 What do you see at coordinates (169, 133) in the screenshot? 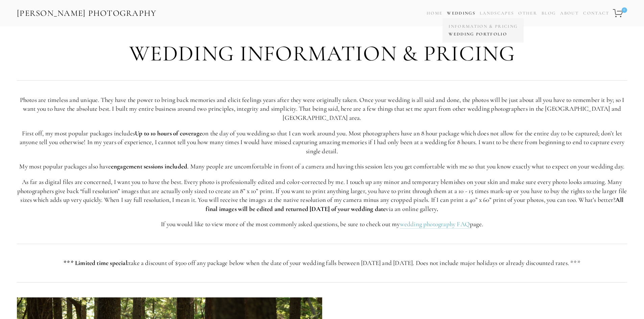
I see `strong: Up to 10 hours of coverage` at bounding box center [169, 133].